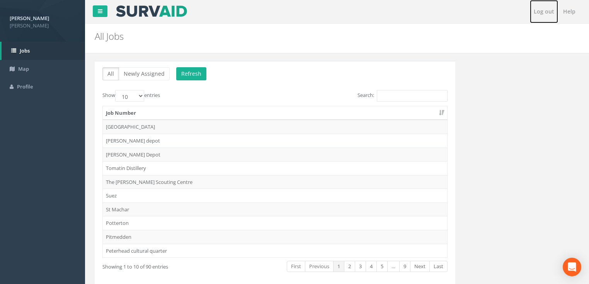  I want to click on label: Show entries, so click(131, 96).